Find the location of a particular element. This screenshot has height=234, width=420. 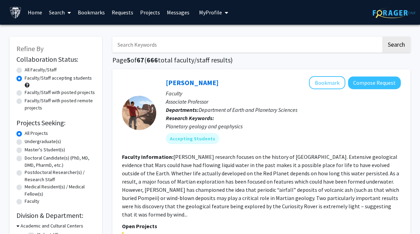

label: All Faculty/Staff is located at coordinates (40, 70).